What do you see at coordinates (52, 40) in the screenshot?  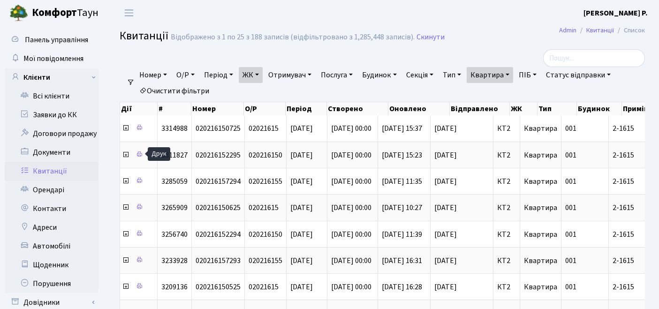 I see `a: Панель управління` at bounding box center [52, 40].